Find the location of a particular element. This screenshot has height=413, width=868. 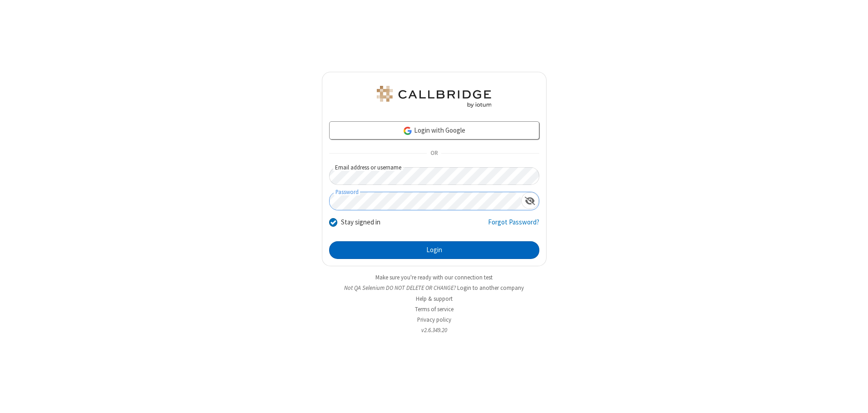

label: Stay signed in is located at coordinates (361, 222).